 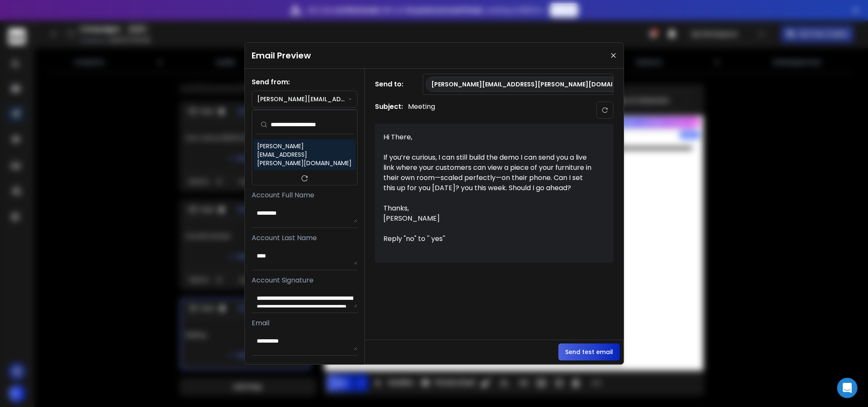 What do you see at coordinates (588, 351) in the screenshot?
I see `button: Send test email` at bounding box center [588, 351].